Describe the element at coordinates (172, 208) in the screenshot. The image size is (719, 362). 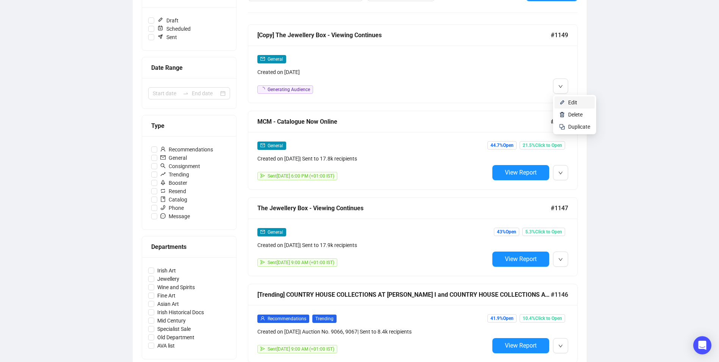
I see `span: Phone` at that location.